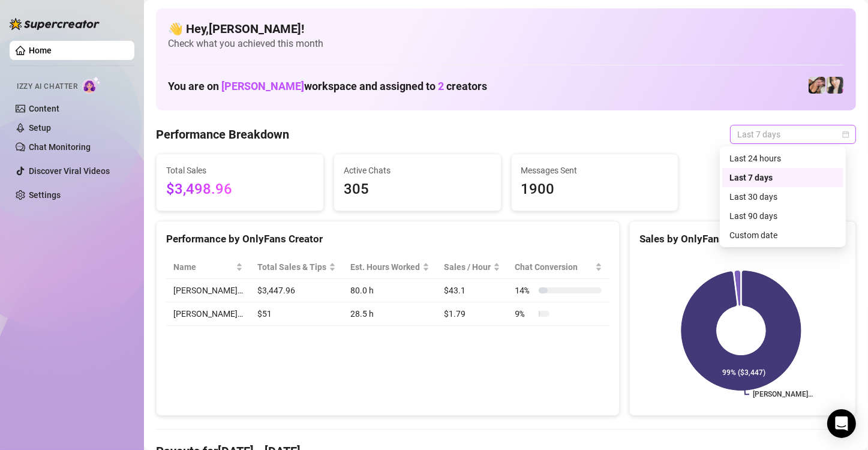 This screenshot has height=450, width=868. What do you see at coordinates (292, 267) in the screenshot?
I see `span: Total Sales & Tips` at bounding box center [292, 267].